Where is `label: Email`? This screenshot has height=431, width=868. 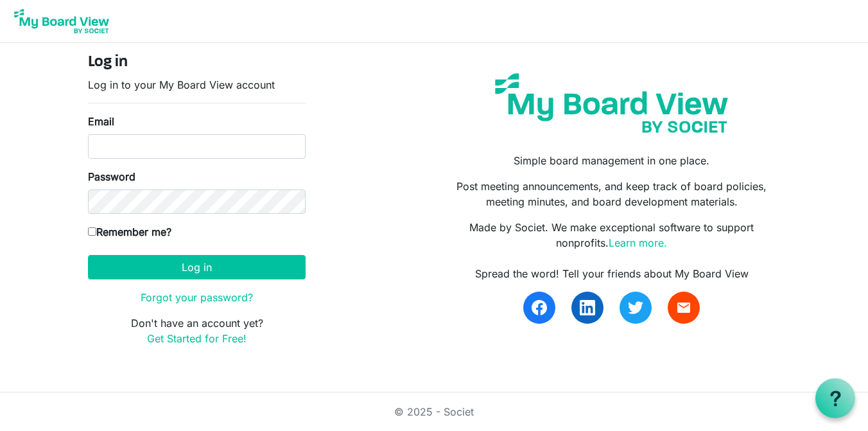
label: Email is located at coordinates (101, 121).